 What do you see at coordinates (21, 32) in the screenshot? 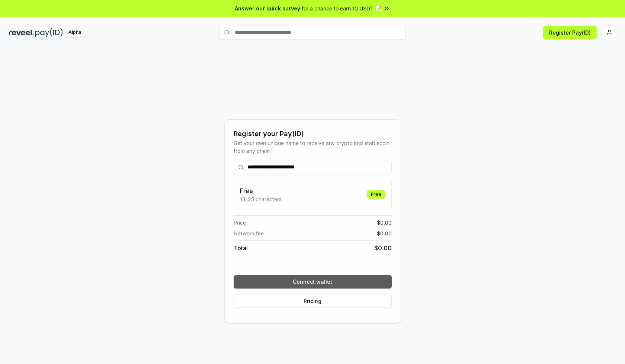
I see `img: reveel_dark` at bounding box center [21, 32].